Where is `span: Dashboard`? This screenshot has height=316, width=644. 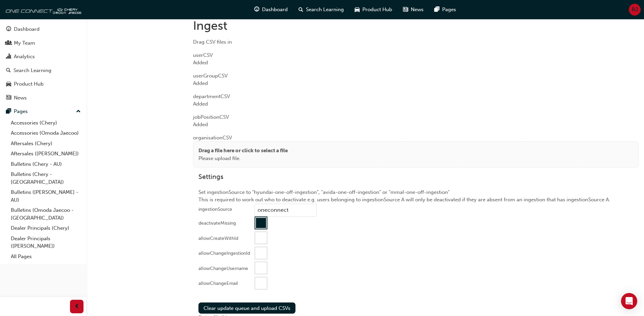 span: Dashboard is located at coordinates (275, 9).